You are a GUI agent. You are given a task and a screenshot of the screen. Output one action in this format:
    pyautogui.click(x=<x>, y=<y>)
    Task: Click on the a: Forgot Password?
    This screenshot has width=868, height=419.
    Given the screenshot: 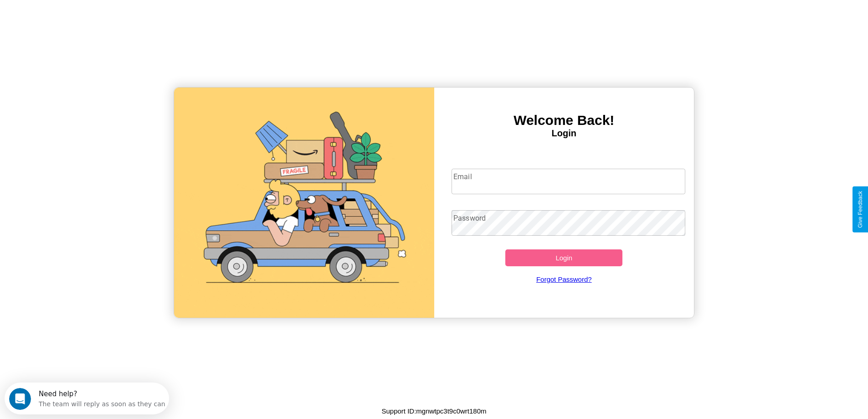 What is the action you would take?
    pyautogui.click(x=564, y=279)
    